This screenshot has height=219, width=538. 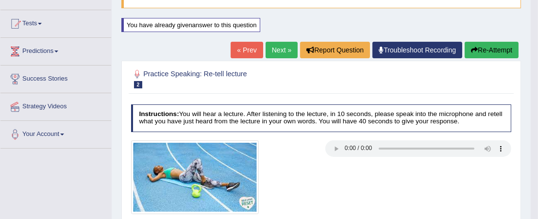 I want to click on a: Predictions, so click(x=56, y=50).